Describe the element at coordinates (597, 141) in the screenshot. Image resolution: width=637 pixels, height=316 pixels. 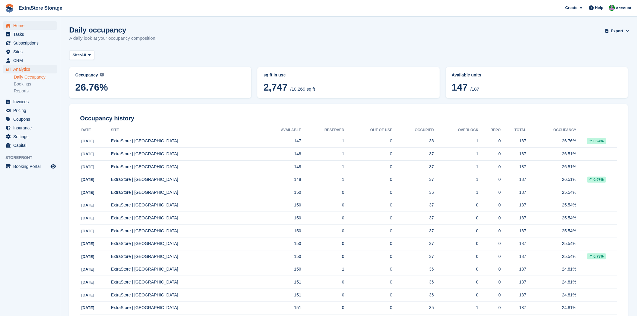
I see `div: 0.24%` at that location.